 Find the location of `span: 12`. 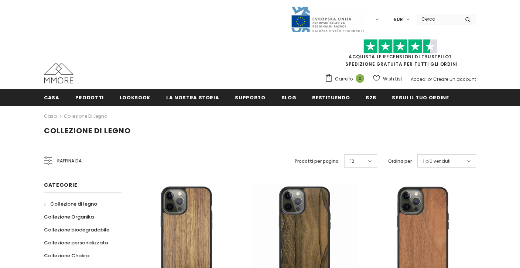

span: 12 is located at coordinates (352, 162).